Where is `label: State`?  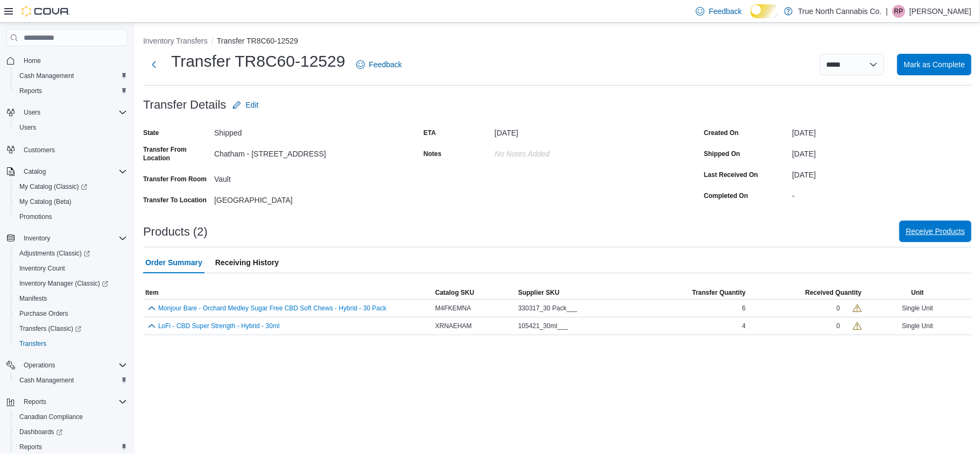
label: State is located at coordinates (151, 133).